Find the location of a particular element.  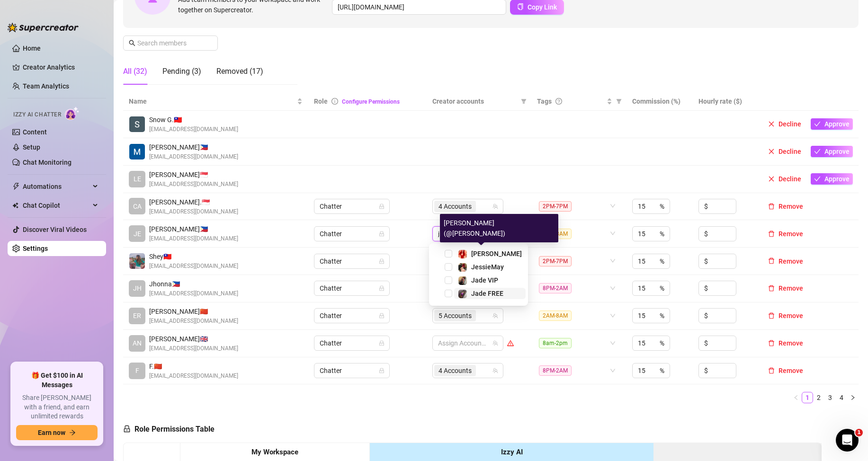

span: Copy Link is located at coordinates (542, 7).